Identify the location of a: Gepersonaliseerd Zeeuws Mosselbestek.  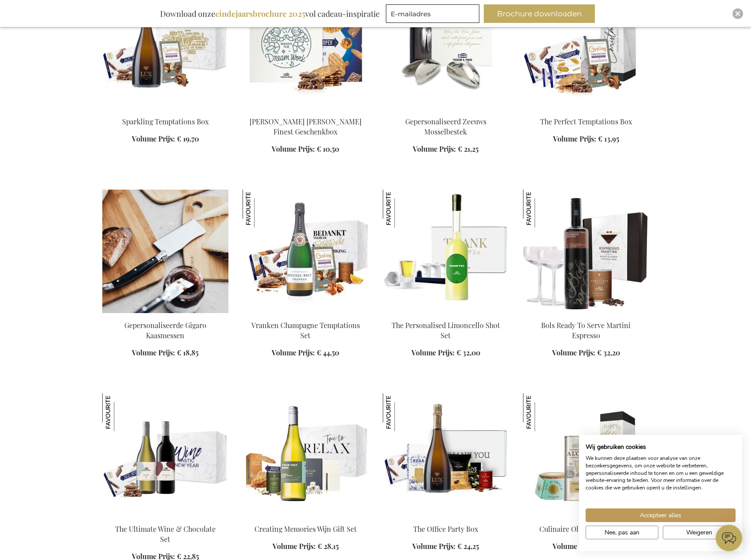
(446, 127).